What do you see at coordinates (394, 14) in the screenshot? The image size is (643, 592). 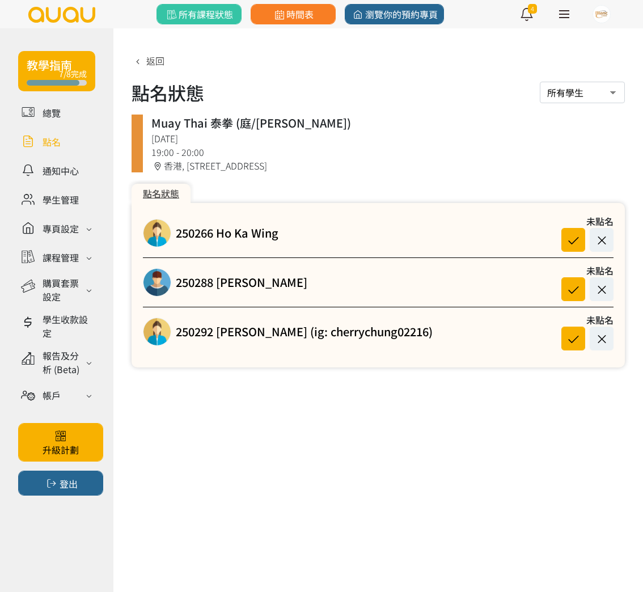 I see `a: 瀏覽你的預約專頁` at bounding box center [394, 14].